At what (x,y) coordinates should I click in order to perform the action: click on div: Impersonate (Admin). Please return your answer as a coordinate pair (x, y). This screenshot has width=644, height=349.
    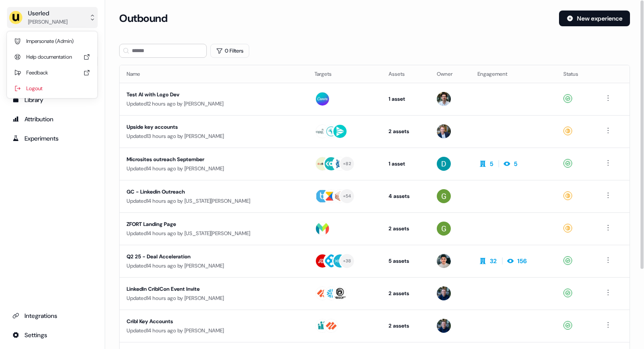
    Looking at the image, I should click on (52, 41).